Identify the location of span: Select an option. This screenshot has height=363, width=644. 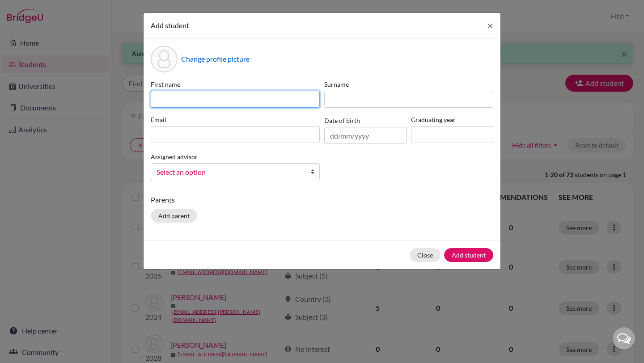
(229, 172).